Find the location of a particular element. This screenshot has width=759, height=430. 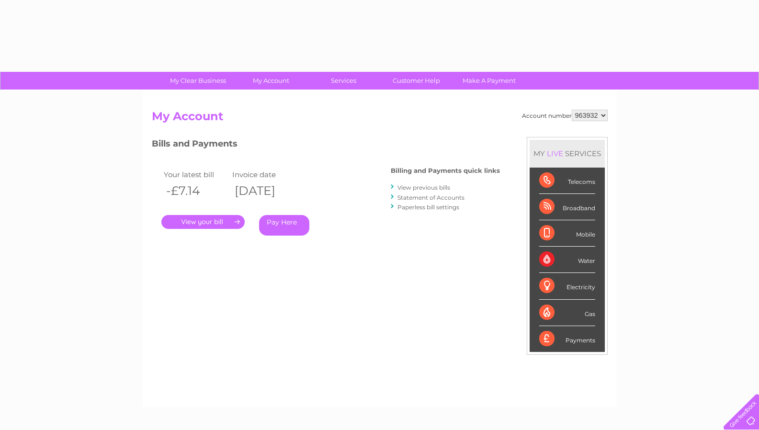

h3: Bills and Payments is located at coordinates (326, 145).